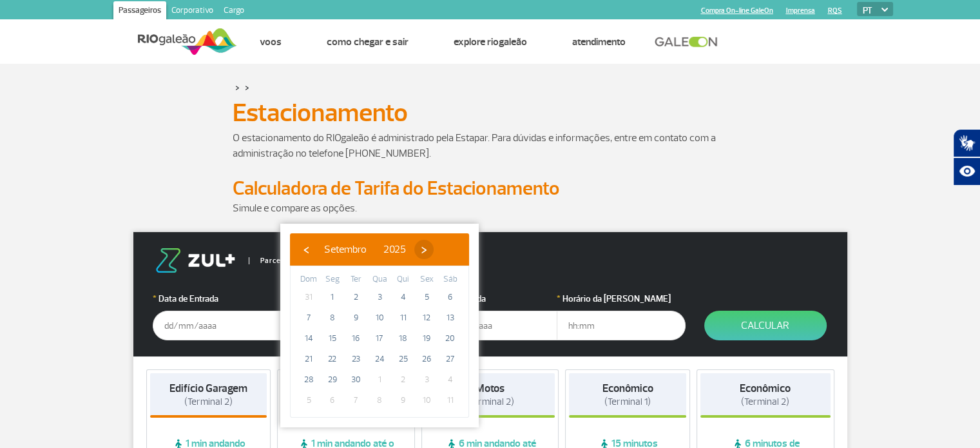  What do you see at coordinates (966, 157) in the screenshot?
I see `div: Plugin de acessibilidade da Hand Talk.` at bounding box center [966, 157].